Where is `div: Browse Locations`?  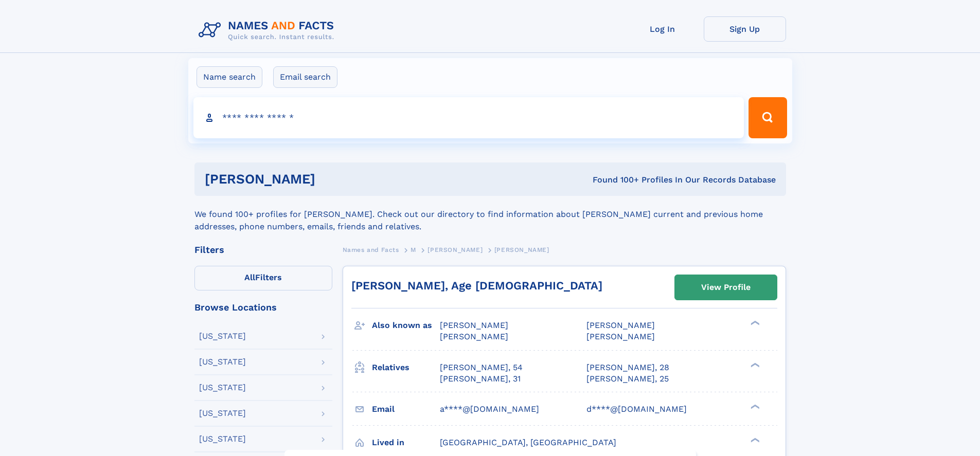
div: Browse Locations is located at coordinates (263, 308).